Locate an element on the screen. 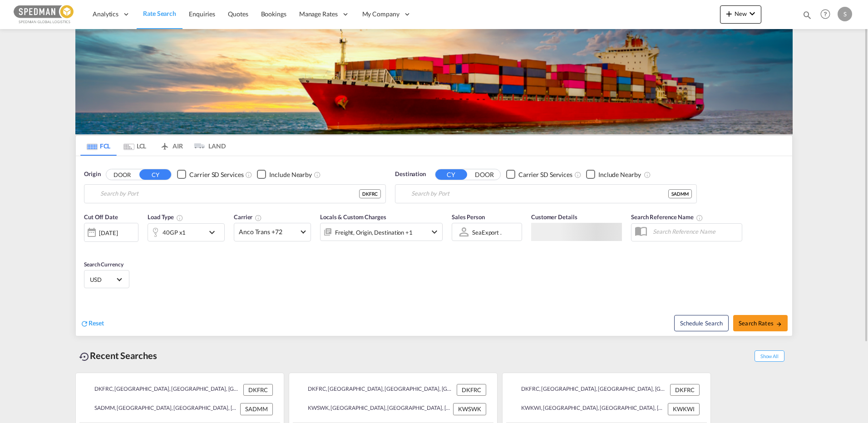  md-icon: icon-backup-restore is located at coordinates (84, 357).